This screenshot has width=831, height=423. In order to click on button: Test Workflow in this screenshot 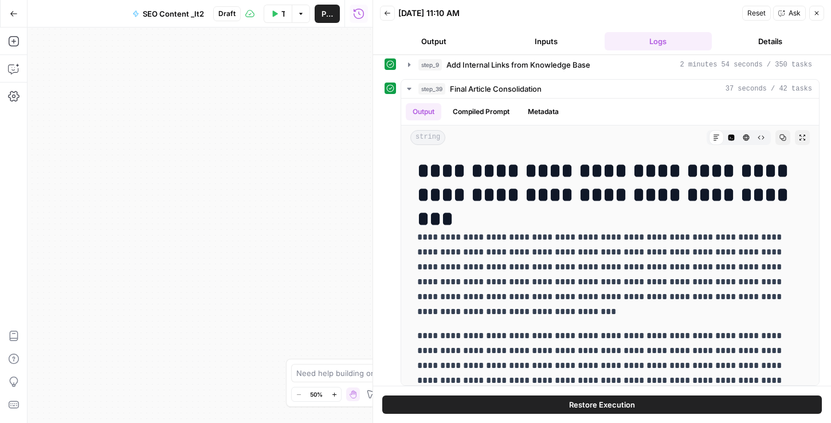, I will do `click(277, 14)`.